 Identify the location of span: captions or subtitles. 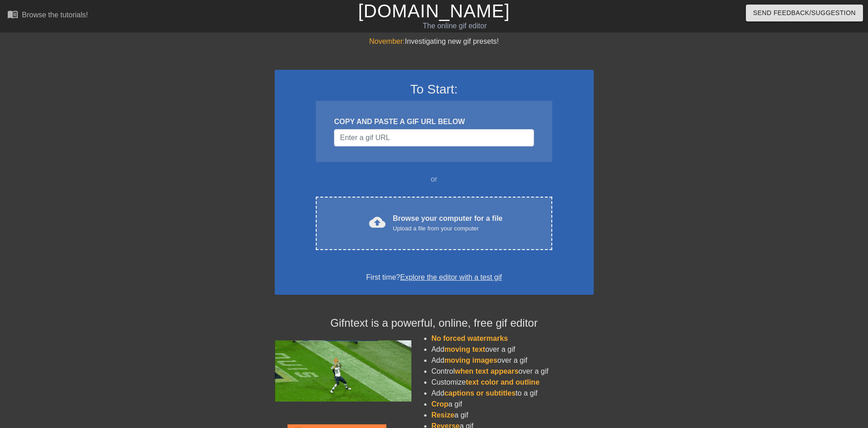
(480, 393).